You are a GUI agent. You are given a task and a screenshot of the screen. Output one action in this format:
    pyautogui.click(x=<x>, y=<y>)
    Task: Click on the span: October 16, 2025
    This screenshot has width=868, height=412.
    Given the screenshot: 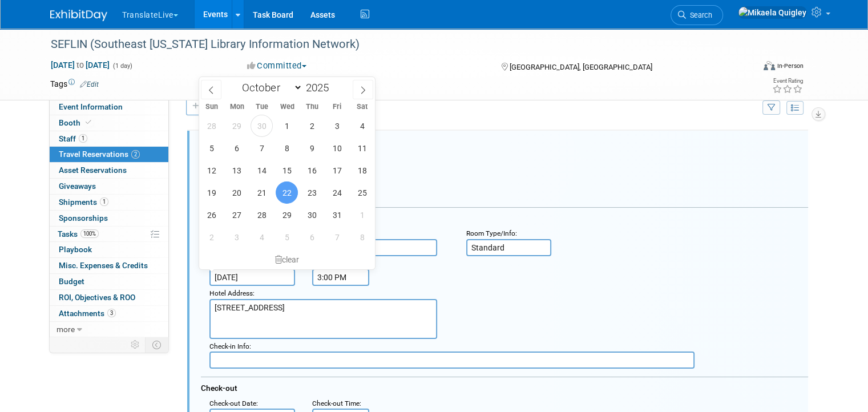 What is the action you would take?
    pyautogui.click(x=312, y=170)
    